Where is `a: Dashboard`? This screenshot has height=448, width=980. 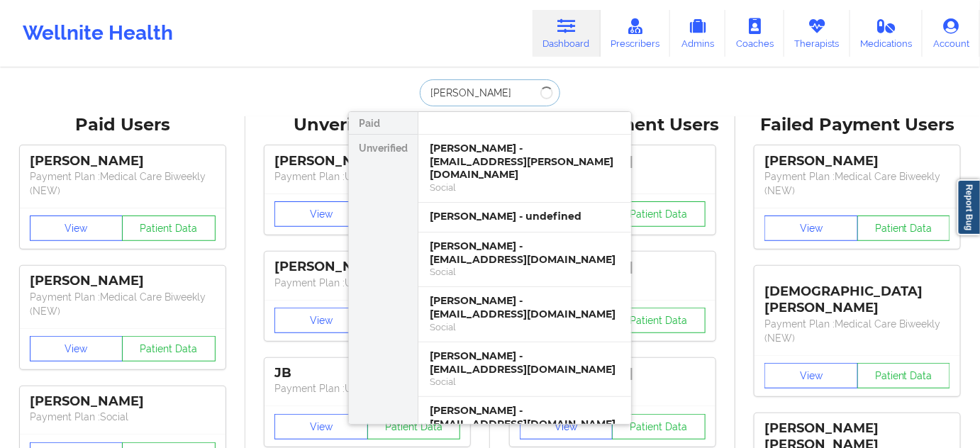 a: Dashboard is located at coordinates (567, 33).